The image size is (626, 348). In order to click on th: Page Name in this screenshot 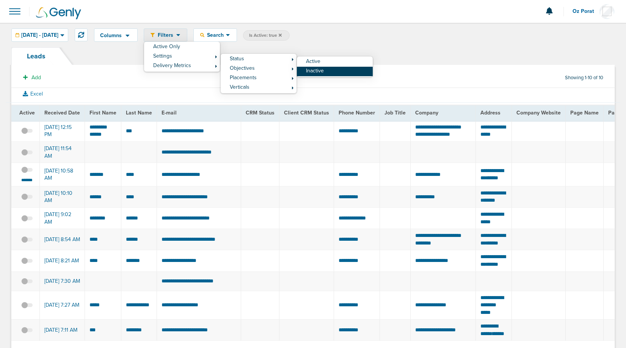, I will do `click(584, 113)`.